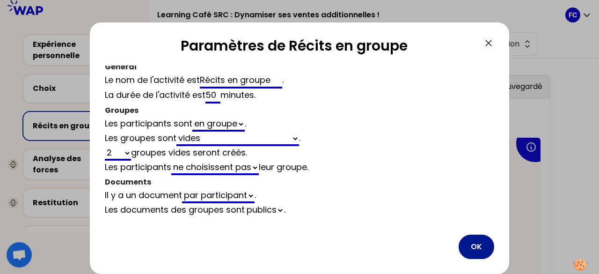  Describe the element at coordinates (122, 110) in the screenshot. I see `span: Groupes` at that location.